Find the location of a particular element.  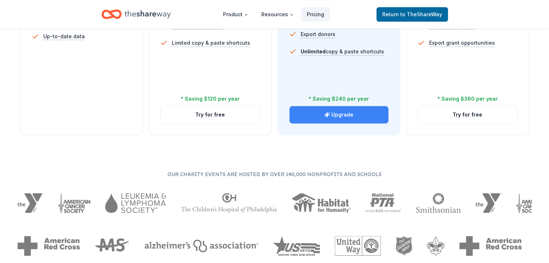

img: Boy Scouts of America is located at coordinates (436, 246).